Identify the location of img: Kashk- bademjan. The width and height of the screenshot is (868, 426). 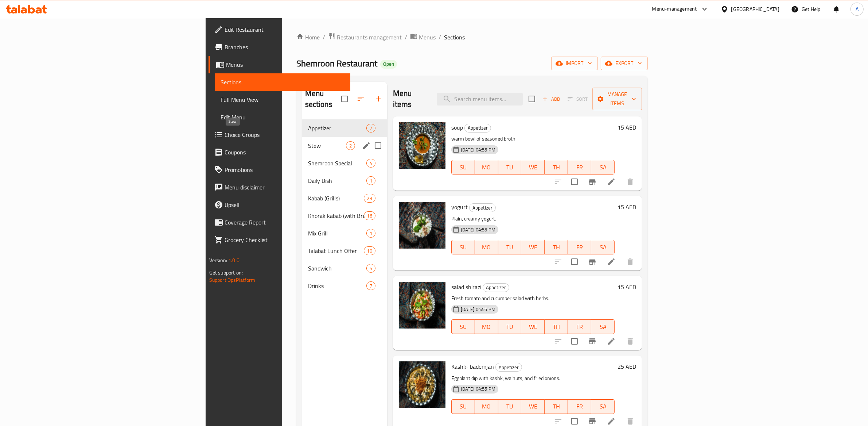
(422, 385).